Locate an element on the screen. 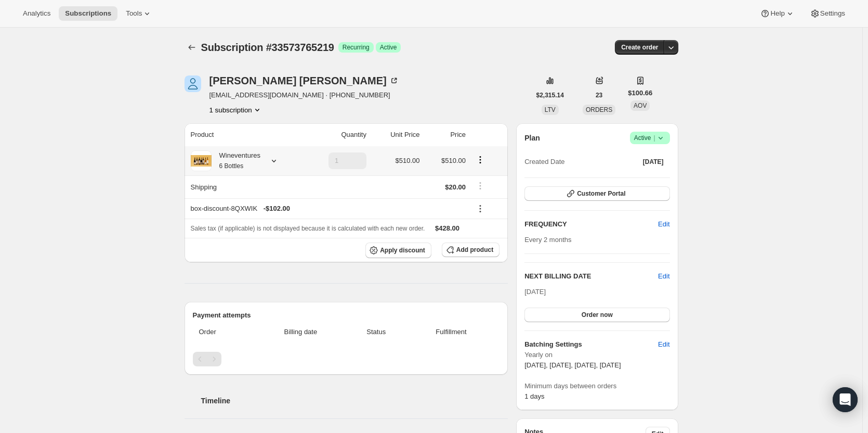 This screenshot has width=868, height=433. small: 6 Bottles is located at coordinates (231, 166).